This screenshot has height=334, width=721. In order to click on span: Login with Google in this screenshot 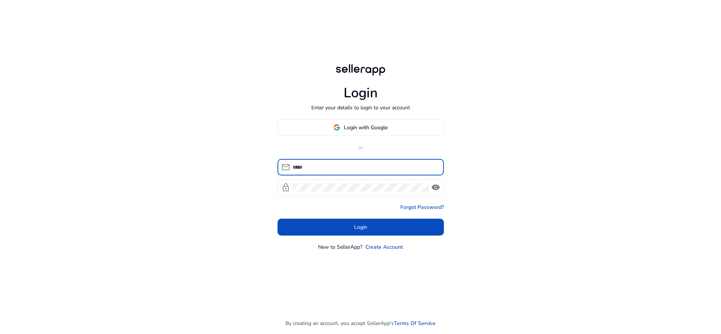, I will do `click(366, 127)`.